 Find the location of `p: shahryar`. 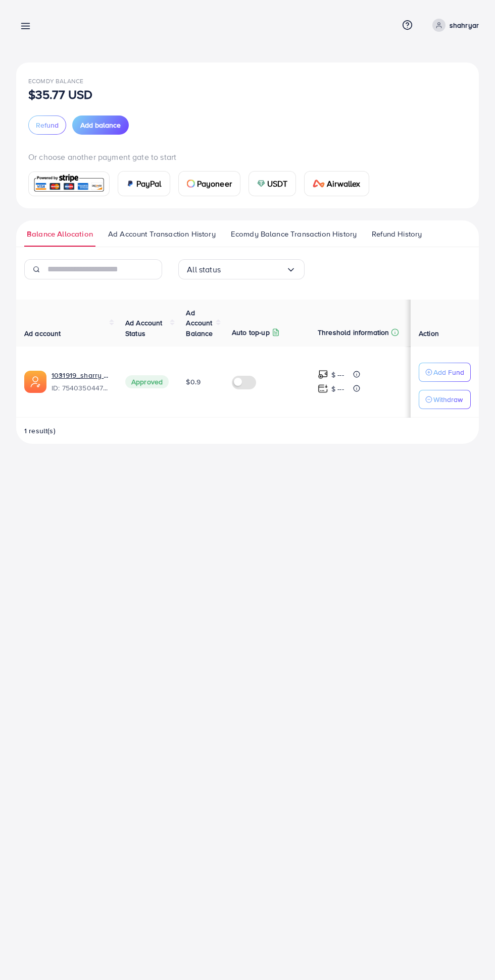

p: shahryar is located at coordinates (464, 25).